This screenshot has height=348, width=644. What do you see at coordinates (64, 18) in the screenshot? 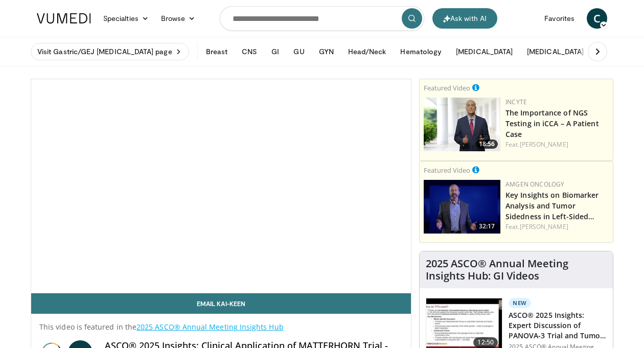
I see `img: VuMedi Logo` at bounding box center [64, 18].